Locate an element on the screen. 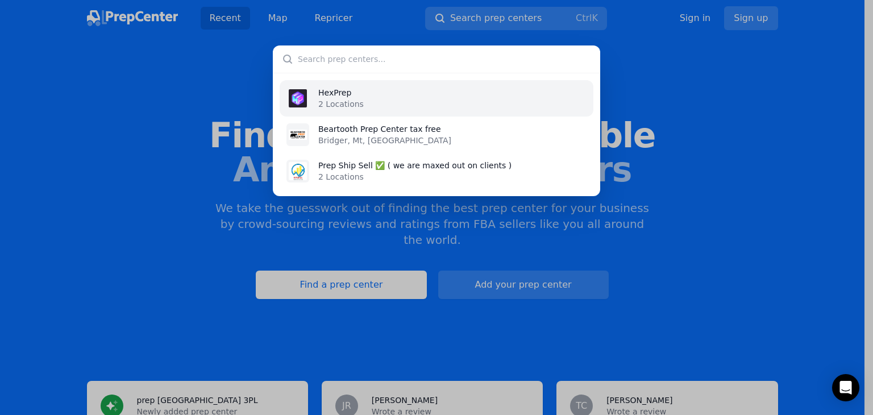  div: Open Intercom Messenger is located at coordinates (846, 388).